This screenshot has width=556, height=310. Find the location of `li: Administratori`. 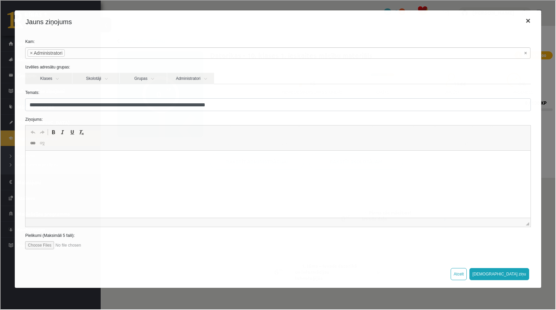

li: Administratori is located at coordinates (45, 52).